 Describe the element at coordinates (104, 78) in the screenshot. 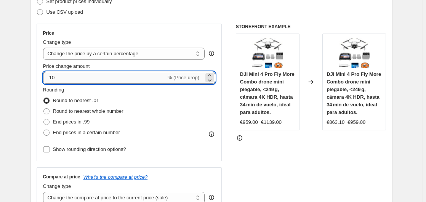

I see `input: -15` at that location.